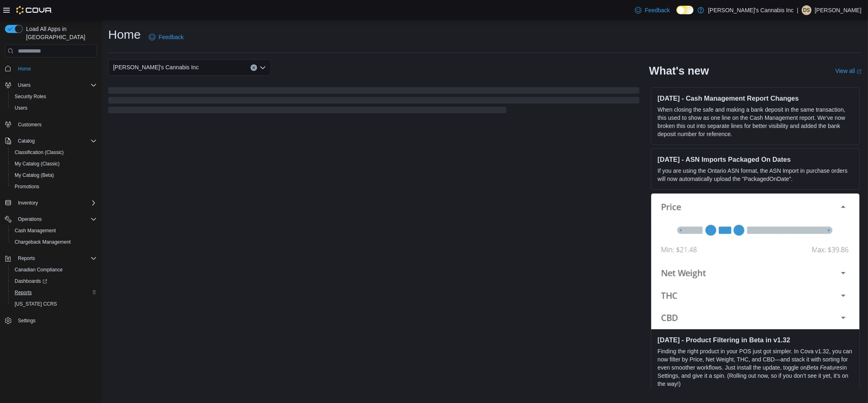  I want to click on a: Cash Management, so click(35, 230).